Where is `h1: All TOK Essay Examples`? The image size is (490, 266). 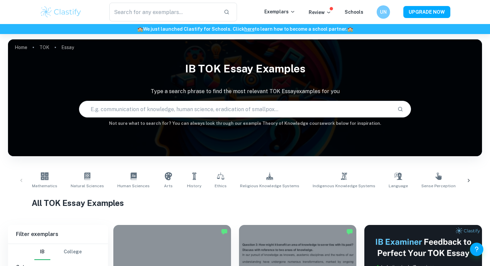 h1: All TOK Essay Examples is located at coordinates (245, 203).